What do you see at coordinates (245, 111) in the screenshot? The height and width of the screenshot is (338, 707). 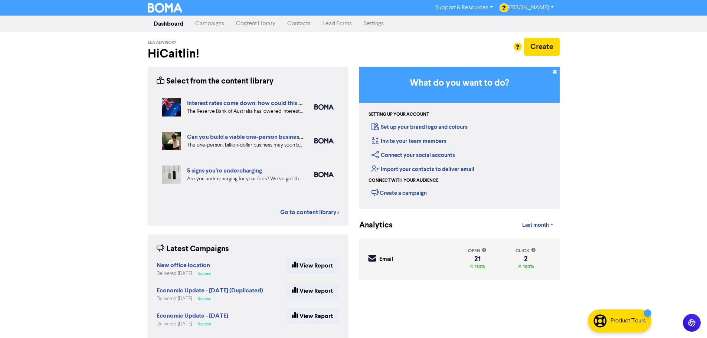 I see `div: The Reserve Bank of Australia has lowered interest rates. What does a drop in interest rates mean...` at bounding box center [245, 111].